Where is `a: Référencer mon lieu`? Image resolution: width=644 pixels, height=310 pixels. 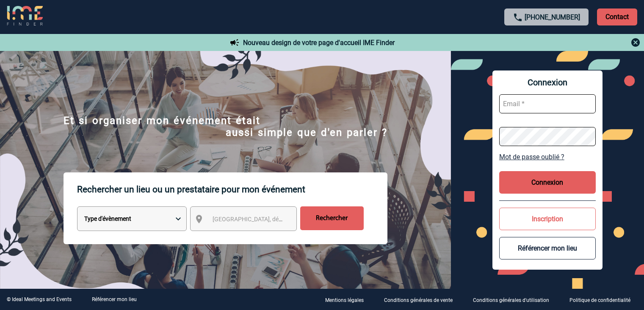 a: Référencer mon lieu is located at coordinates (115, 299).